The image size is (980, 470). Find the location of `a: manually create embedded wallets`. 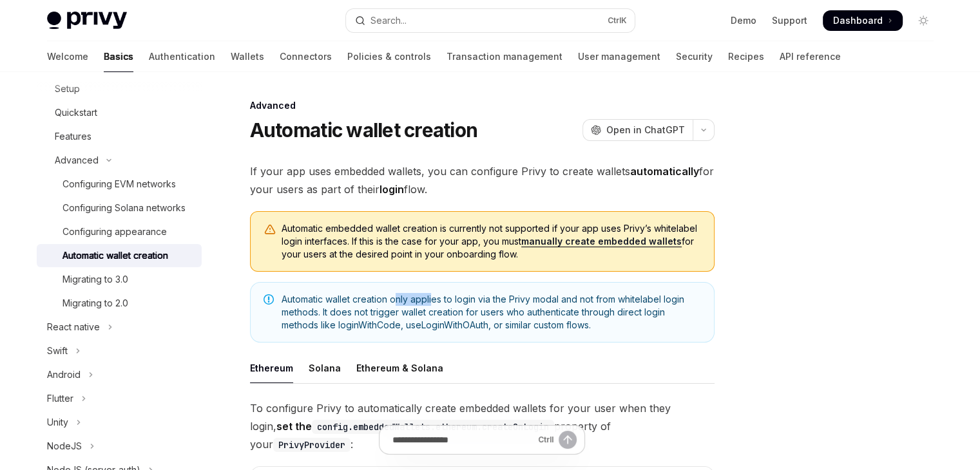

a: manually create embedded wallets is located at coordinates (601, 242).